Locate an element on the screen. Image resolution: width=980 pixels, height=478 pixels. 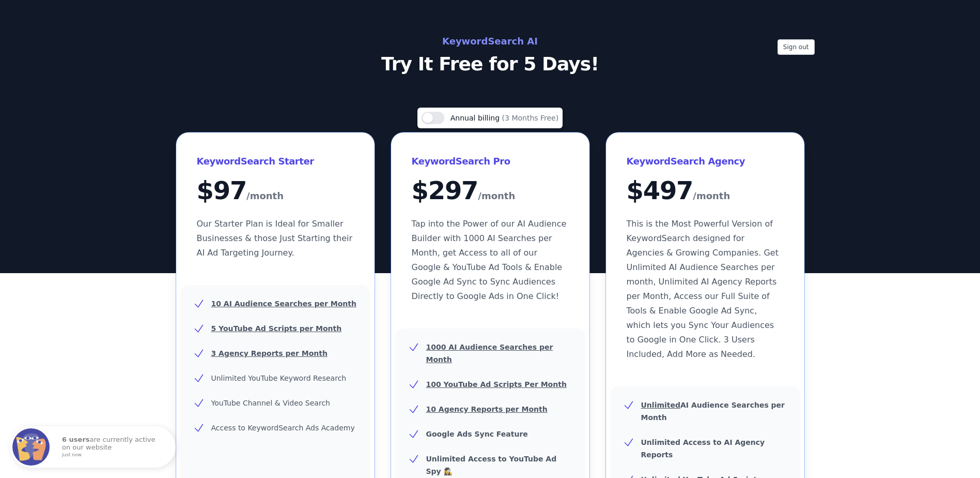
h2: KeywordSearch AI is located at coordinates (490, 41).